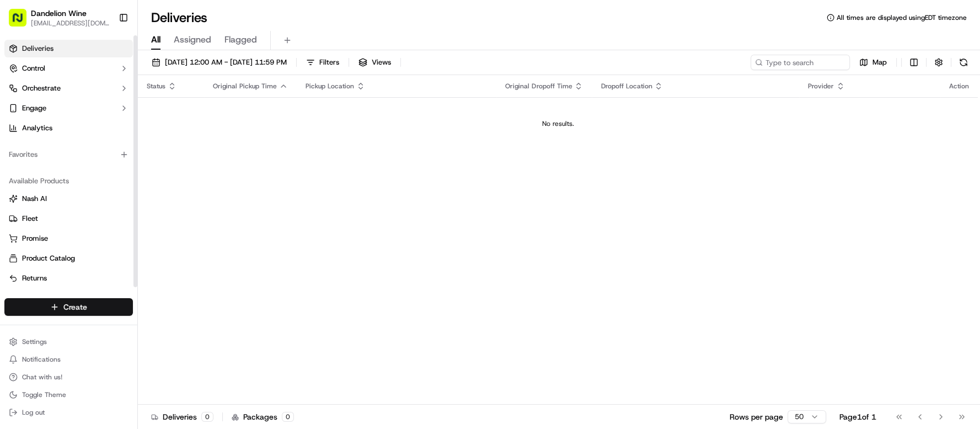 Image resolution: width=980 pixels, height=429 pixels. What do you see at coordinates (68, 278) in the screenshot?
I see `button: Returns` at bounding box center [68, 278].